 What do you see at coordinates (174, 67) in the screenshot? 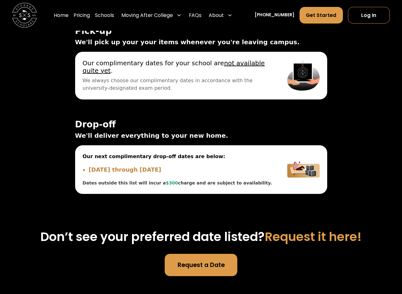
I see `u: not available quite yet` at bounding box center [174, 67].